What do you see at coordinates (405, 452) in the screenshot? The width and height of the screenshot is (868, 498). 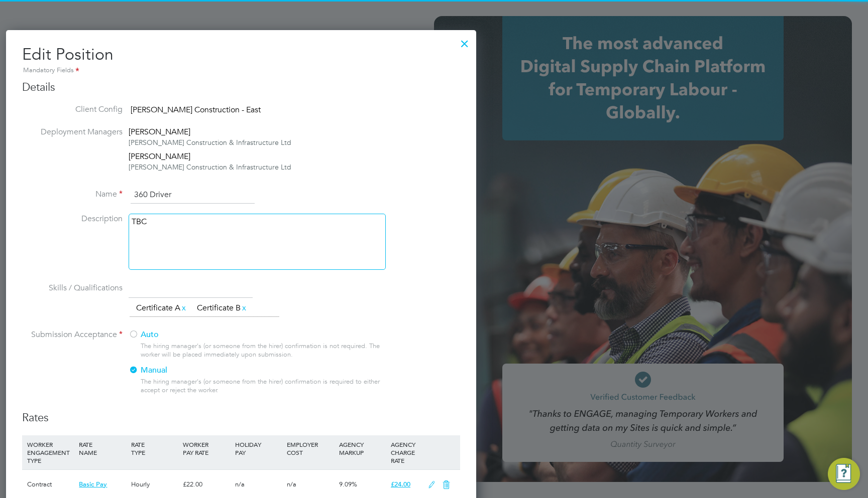 I see `div: AGENCY CHARGE RATE` at bounding box center [405, 452].